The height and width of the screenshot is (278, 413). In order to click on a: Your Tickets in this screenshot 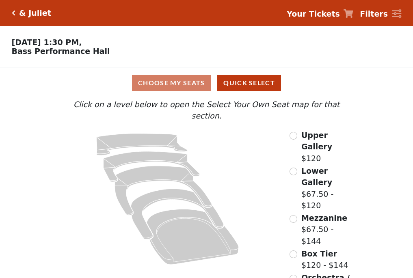, I will do `click(320, 14)`.